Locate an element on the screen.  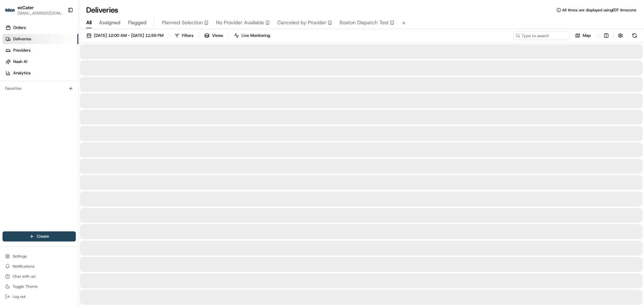
span: Live Monitoring is located at coordinates (256, 35).